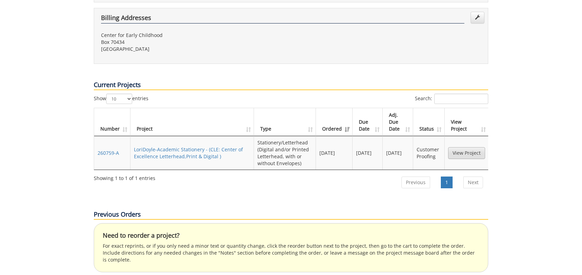 This screenshot has width=582, height=275. I want to click on p: Previous Orders, so click(291, 215).